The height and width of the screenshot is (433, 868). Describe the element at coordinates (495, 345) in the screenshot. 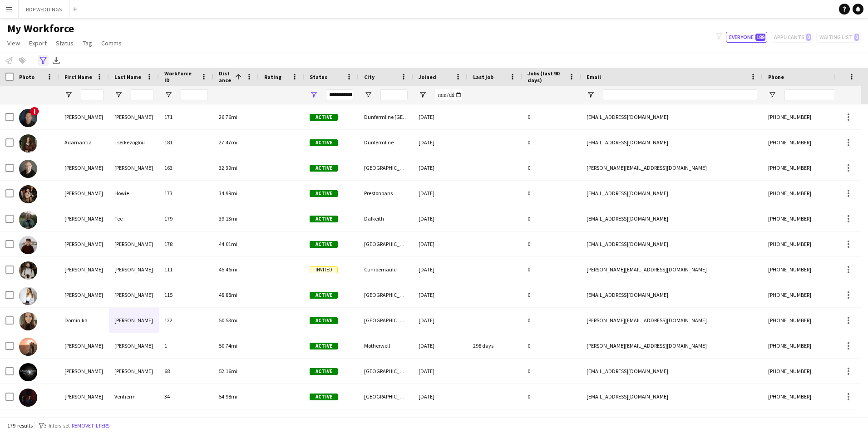

I see `div: 298 days` at that location.